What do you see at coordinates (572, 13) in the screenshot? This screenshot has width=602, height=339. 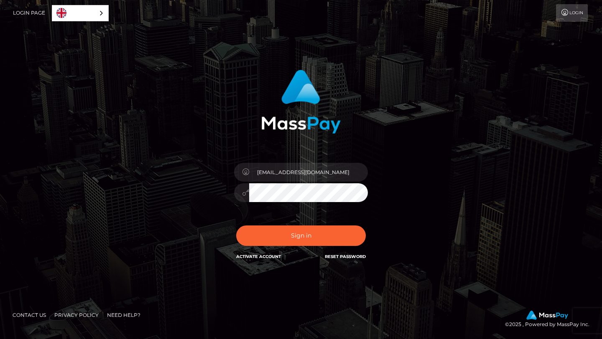 I see `a: Login` at bounding box center [572, 13].